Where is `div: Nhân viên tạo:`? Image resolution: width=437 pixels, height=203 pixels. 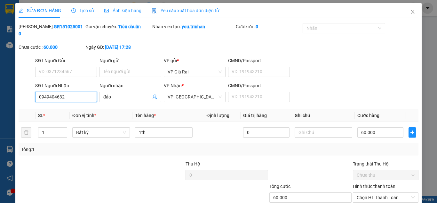 div: Nhân viên tạo: is located at coordinates (193, 27).